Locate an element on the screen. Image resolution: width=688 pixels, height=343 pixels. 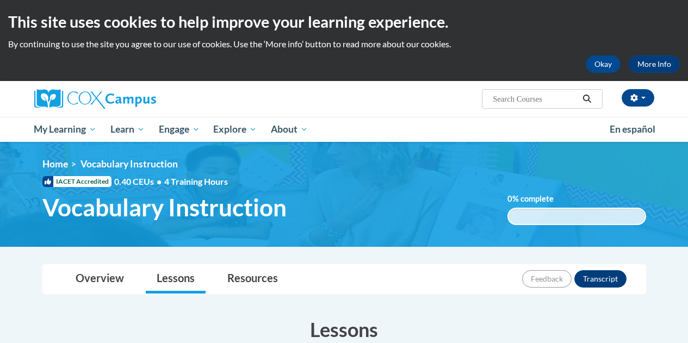
h3: Lessons is located at coordinates (344, 330).